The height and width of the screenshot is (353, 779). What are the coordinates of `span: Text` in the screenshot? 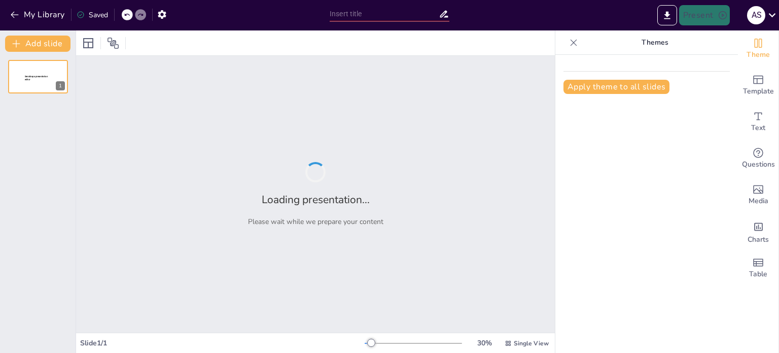 It's located at (758, 128).